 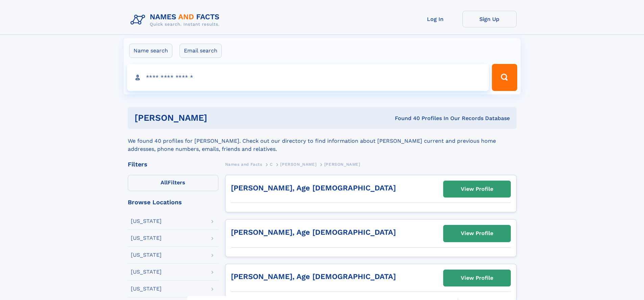 What do you see at coordinates (271, 164) in the screenshot?
I see `span: C` at bounding box center [271, 164].